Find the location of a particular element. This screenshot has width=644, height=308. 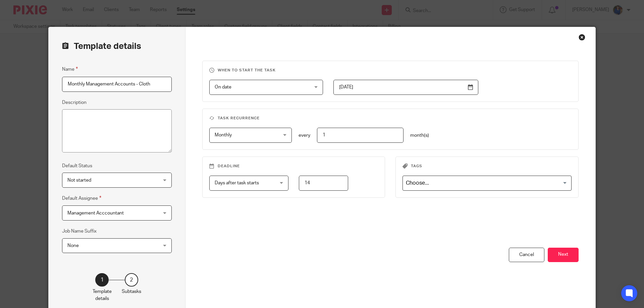

div: 2 is located at coordinates (131, 280).